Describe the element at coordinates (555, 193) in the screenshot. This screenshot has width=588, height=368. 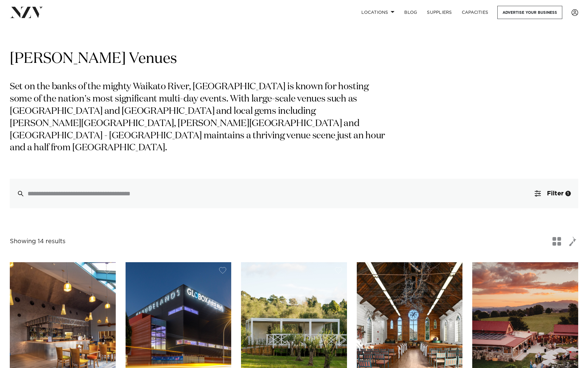
I see `span: Filter` at that location.